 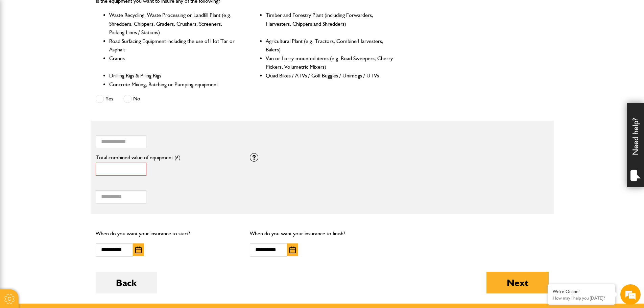 I want to click on div: Chat with us now, so click(x=74, y=42).